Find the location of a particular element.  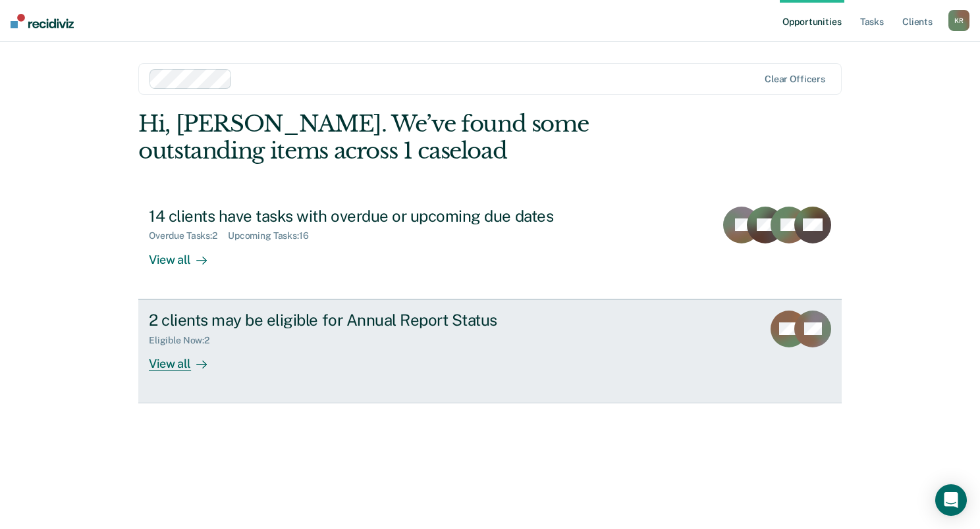

a: 14 clients have tasks with overdue or upcoming due datesOverdue Tasks:2Upcoming Tasks:16View all is located at coordinates (490, 247).